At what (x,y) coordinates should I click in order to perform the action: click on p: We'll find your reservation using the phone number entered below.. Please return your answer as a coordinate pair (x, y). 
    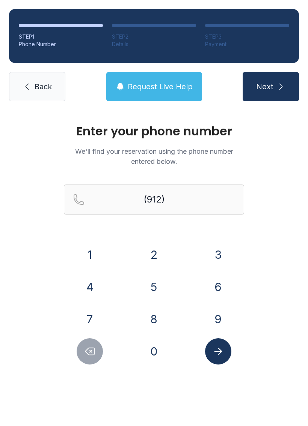
    Looking at the image, I should click on (154, 156).